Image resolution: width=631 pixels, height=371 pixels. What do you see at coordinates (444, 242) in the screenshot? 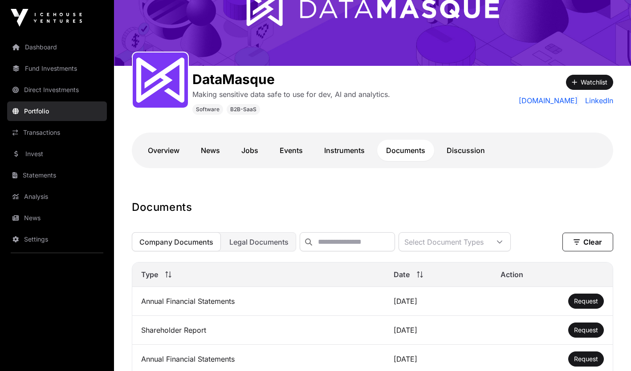
I see `div: Select Document Types` at bounding box center [444, 242].